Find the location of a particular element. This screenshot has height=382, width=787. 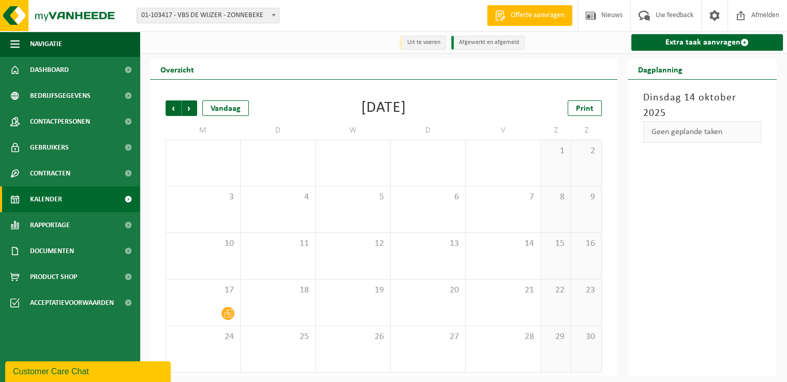

span: 29 is located at coordinates (555, 337).